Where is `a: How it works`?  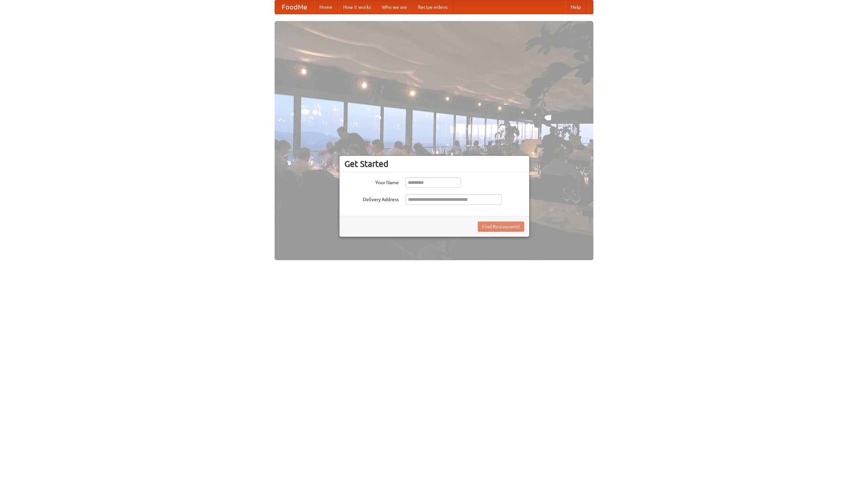
a: How it works is located at coordinates (357, 7).